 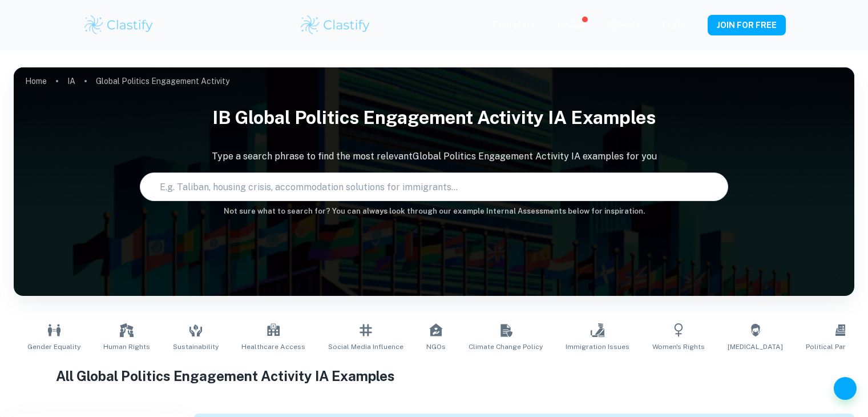 I want to click on p: Review, so click(x=571, y=25).